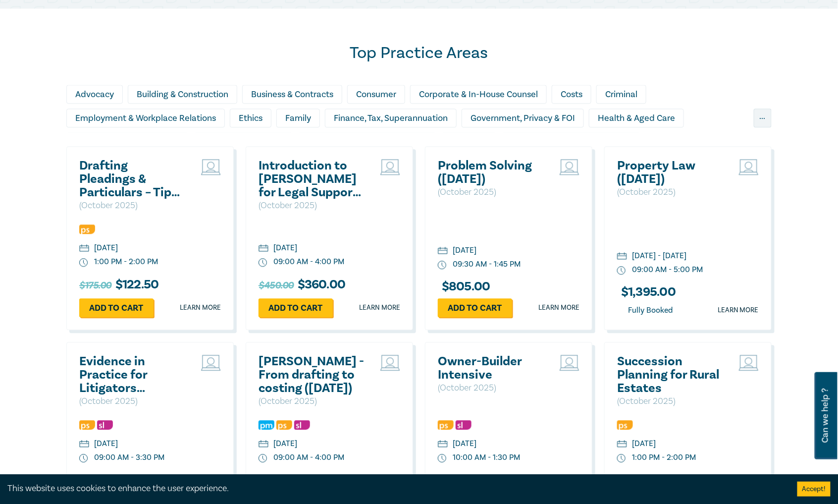  I want to click on h2: Owner-Builder Intensive, so click(490, 368).